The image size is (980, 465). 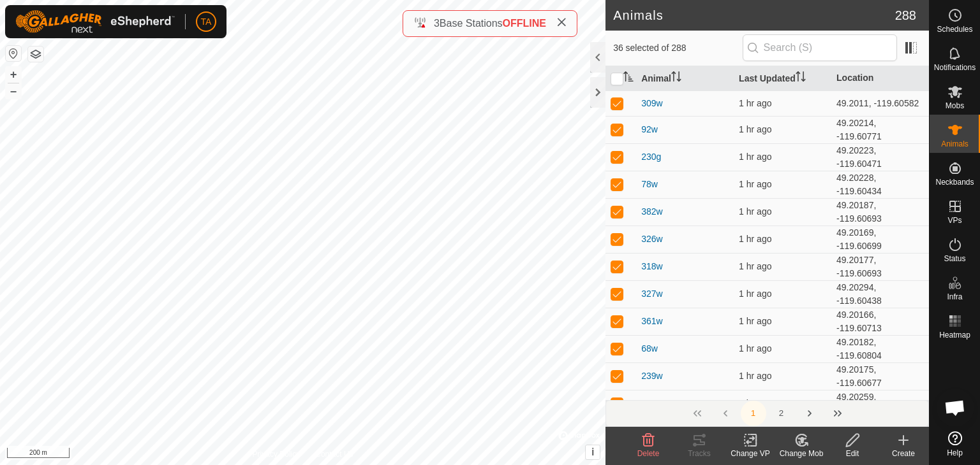 I want to click on span: 361w, so click(x=651, y=322).